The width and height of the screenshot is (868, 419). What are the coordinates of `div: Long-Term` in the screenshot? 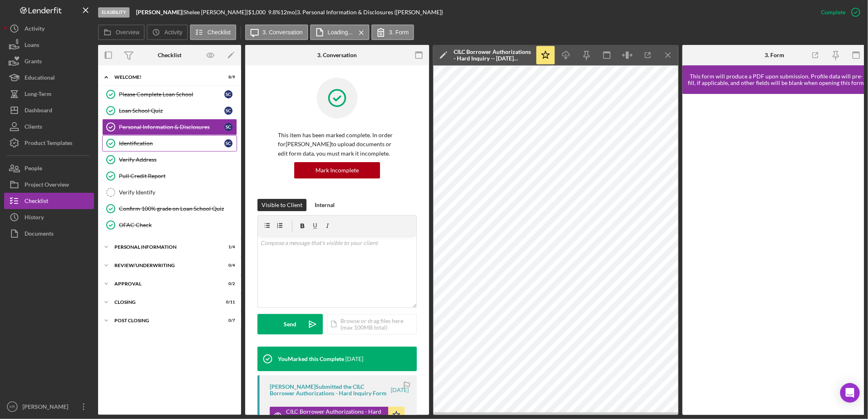 It's located at (38, 95).